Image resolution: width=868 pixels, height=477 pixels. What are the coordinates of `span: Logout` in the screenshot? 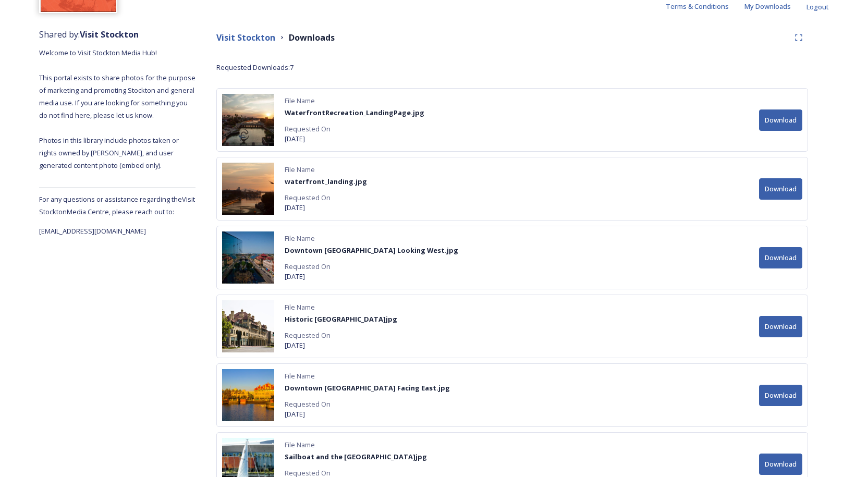 It's located at (818, 7).